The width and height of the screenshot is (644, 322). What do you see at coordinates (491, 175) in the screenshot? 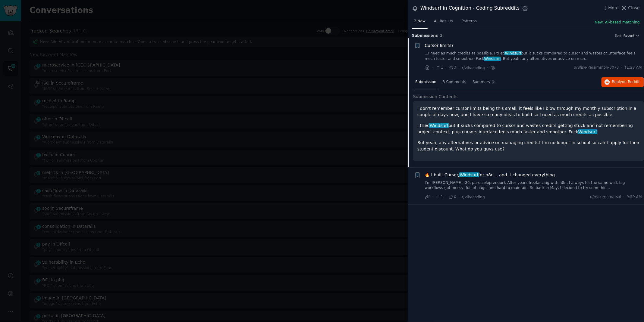
I see `span: 🔥 I built Cursor/ for n8n… and it changed everything.` at bounding box center [491, 175].